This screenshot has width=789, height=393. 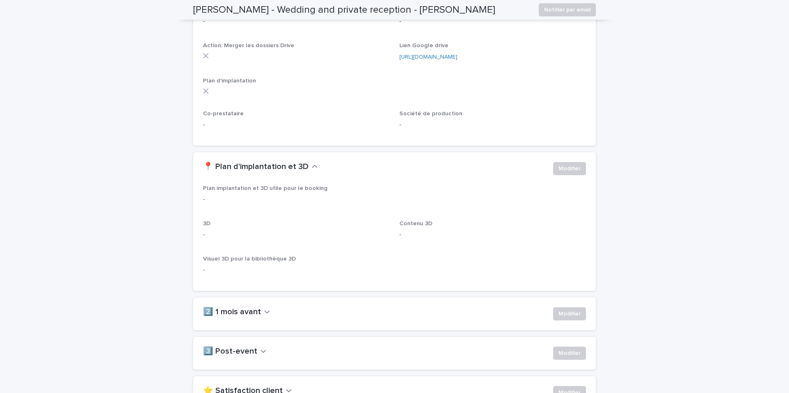 What do you see at coordinates (416, 224) in the screenshot?
I see `span: Contenu 3D` at bounding box center [416, 224].